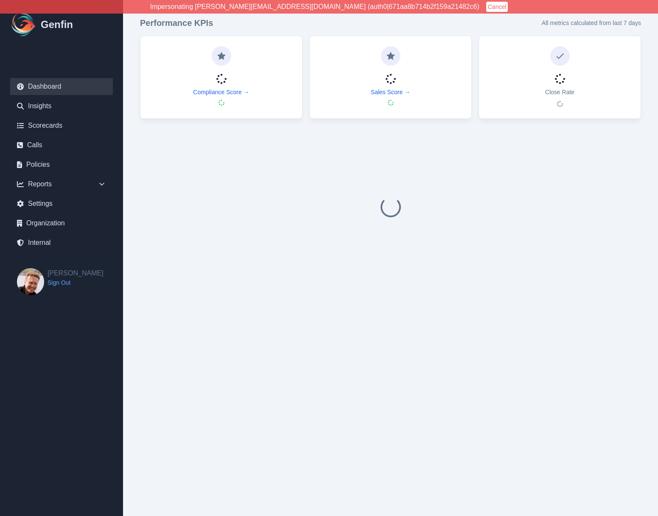  I want to click on a: Dashboard, so click(62, 87).